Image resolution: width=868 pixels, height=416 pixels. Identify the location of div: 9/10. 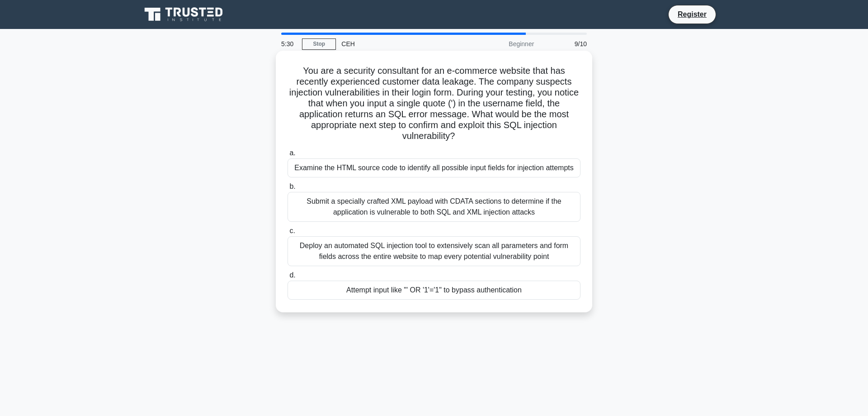
(566, 44).